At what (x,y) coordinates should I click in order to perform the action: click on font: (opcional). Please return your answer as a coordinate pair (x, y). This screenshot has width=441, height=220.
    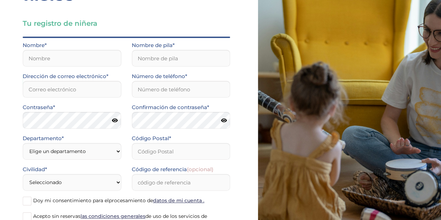
    Looking at the image, I should click on (200, 169).